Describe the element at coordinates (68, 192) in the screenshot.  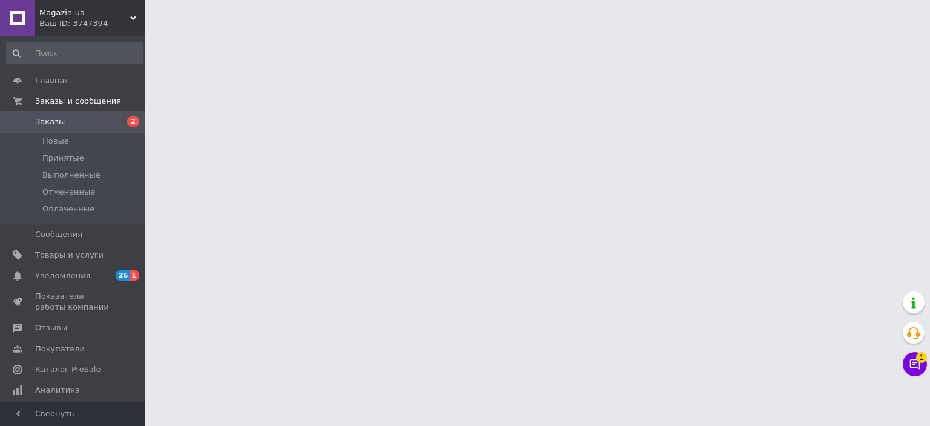
I see `span: Отмененные` at that location.